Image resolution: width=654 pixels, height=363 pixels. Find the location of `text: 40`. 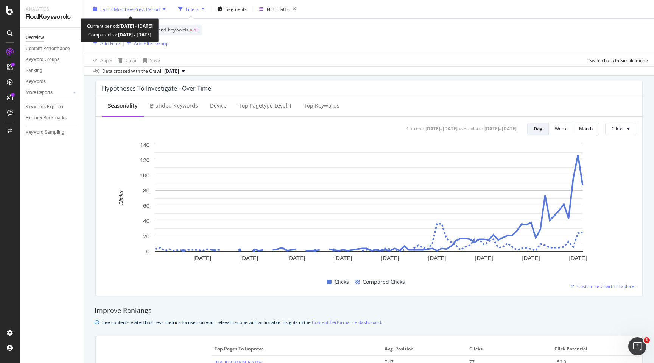

text: 40 is located at coordinates (146, 220).